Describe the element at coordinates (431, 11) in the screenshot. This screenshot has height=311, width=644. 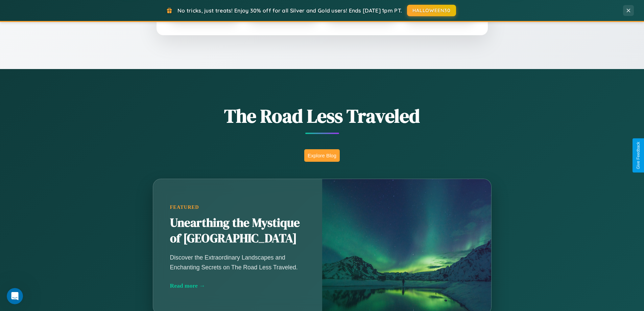
I see `button: HALLOWEEN30` at that location.